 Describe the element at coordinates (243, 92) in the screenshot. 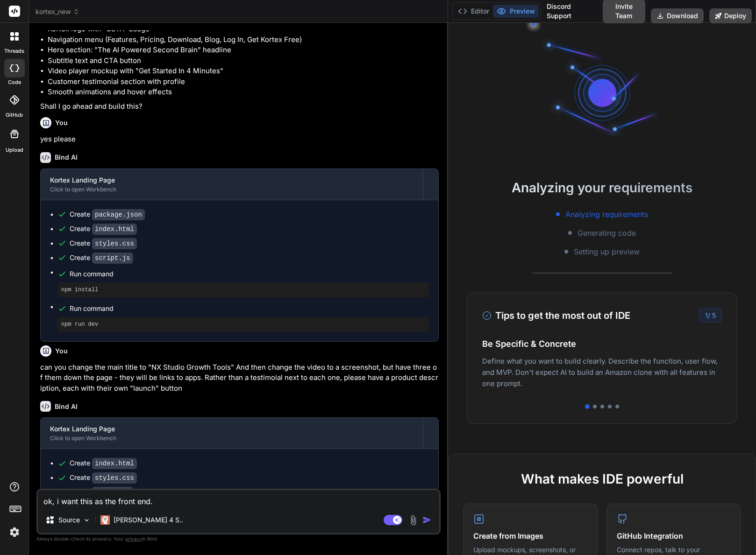

I see `li: Smooth animations and hover effects` at that location.